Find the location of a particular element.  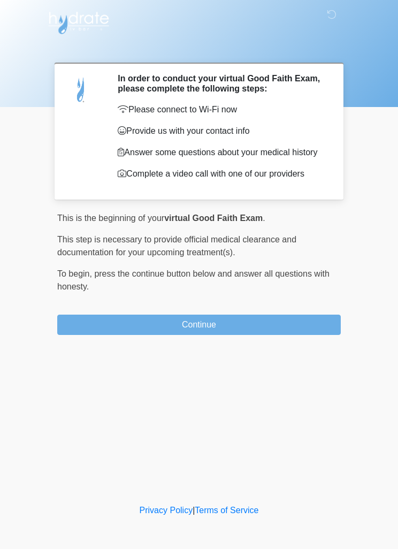

p: Provide us with your contact info is located at coordinates (221, 131).